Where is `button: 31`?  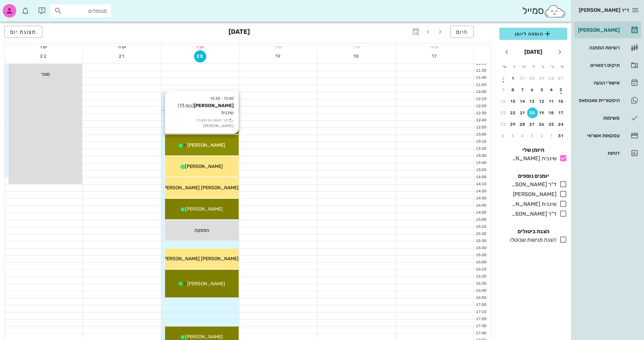 button: 31 is located at coordinates (523, 78).